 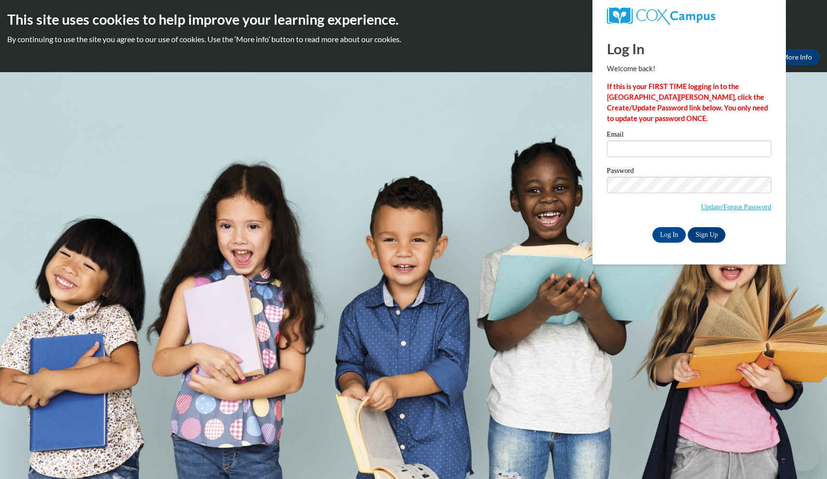 What do you see at coordinates (689, 16) in the screenshot?
I see `a: COX Campus` at bounding box center [689, 16].